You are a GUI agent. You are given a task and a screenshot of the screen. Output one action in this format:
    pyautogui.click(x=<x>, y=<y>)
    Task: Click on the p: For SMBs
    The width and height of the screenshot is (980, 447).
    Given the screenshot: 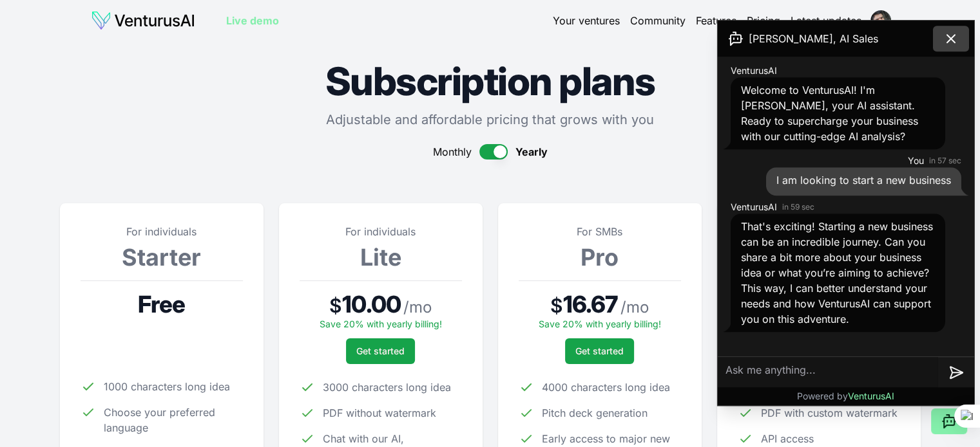 What is the action you would take?
    pyautogui.click(x=600, y=231)
    